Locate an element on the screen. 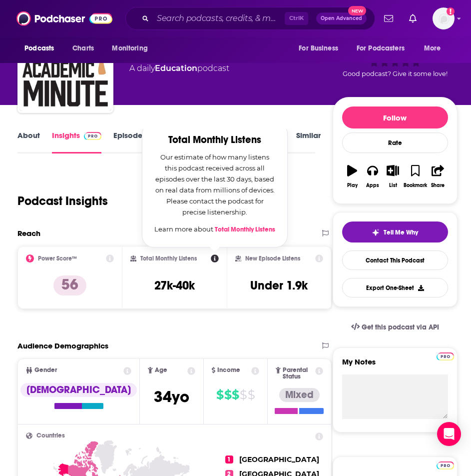 The height and width of the screenshot is (476, 471). button: Open AdvancedNew is located at coordinates (341, 19).